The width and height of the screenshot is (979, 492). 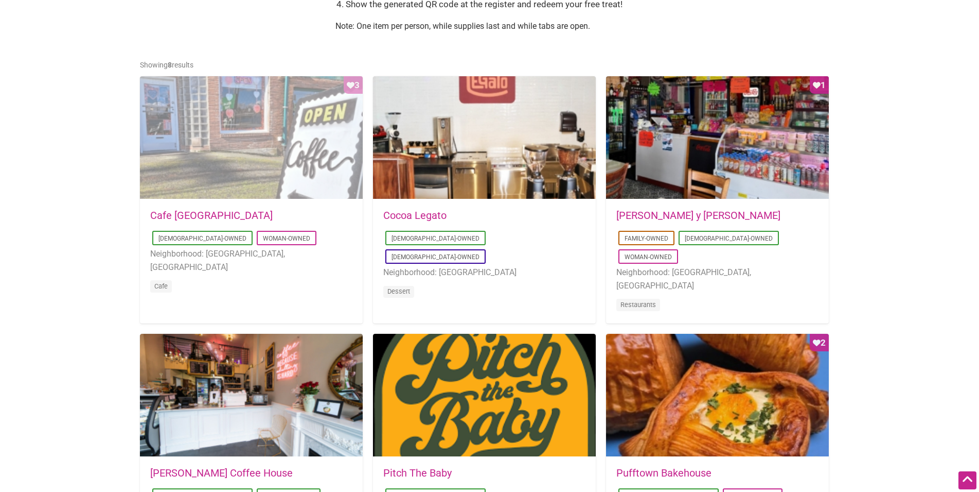 I want to click on p: Note: One item per person, while supplies last and while tabs are open., so click(x=490, y=26).